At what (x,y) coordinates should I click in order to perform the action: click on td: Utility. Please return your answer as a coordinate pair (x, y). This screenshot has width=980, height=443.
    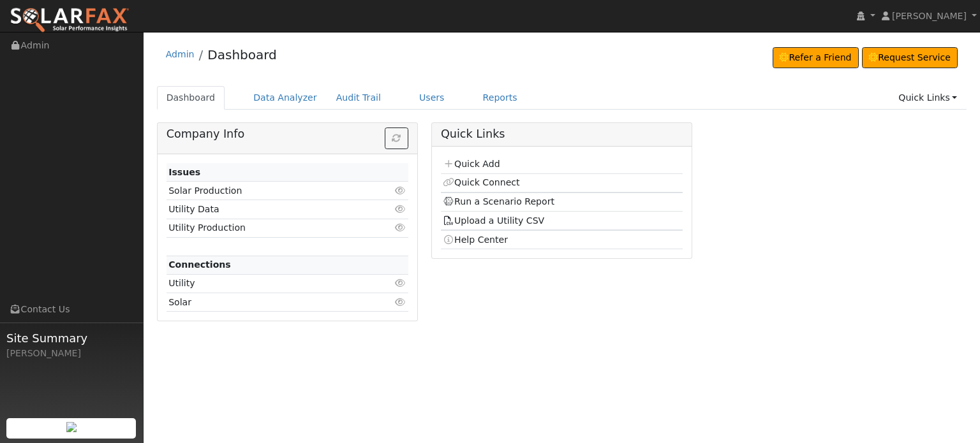
    Looking at the image, I should click on (268, 283).